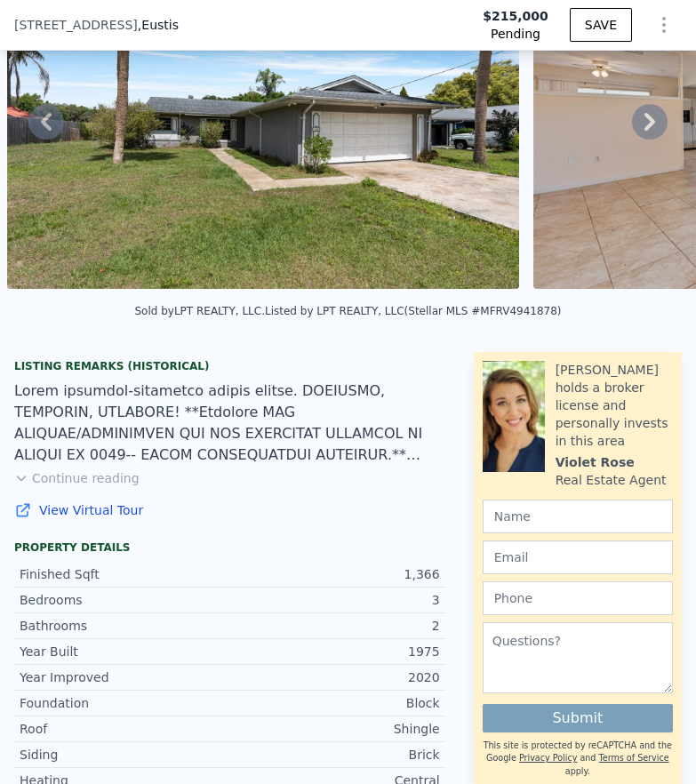  Describe the element at coordinates (334, 755) in the screenshot. I see `div: Brick` at that location.